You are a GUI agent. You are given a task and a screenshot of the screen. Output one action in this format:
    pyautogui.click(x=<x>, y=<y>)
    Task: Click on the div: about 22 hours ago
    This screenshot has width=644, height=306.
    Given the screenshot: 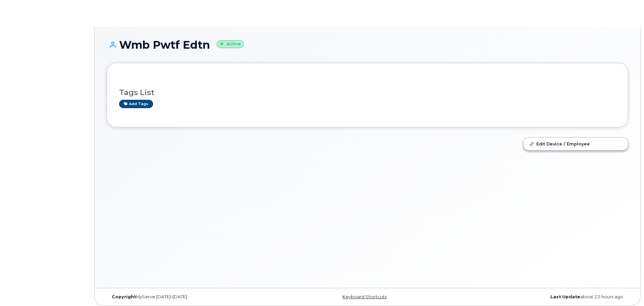 What is the action you would take?
    pyautogui.click(x=541, y=297)
    